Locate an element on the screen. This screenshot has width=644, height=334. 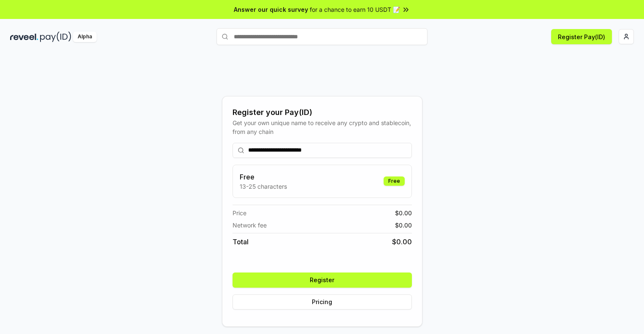
button: Register Pay(ID) is located at coordinates (581, 37).